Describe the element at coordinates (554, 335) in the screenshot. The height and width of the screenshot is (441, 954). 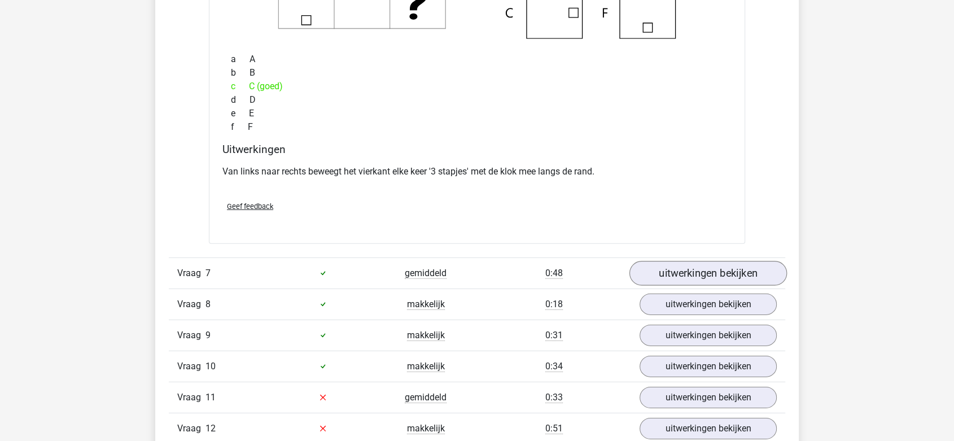
I see `span: 0:31` at that location.